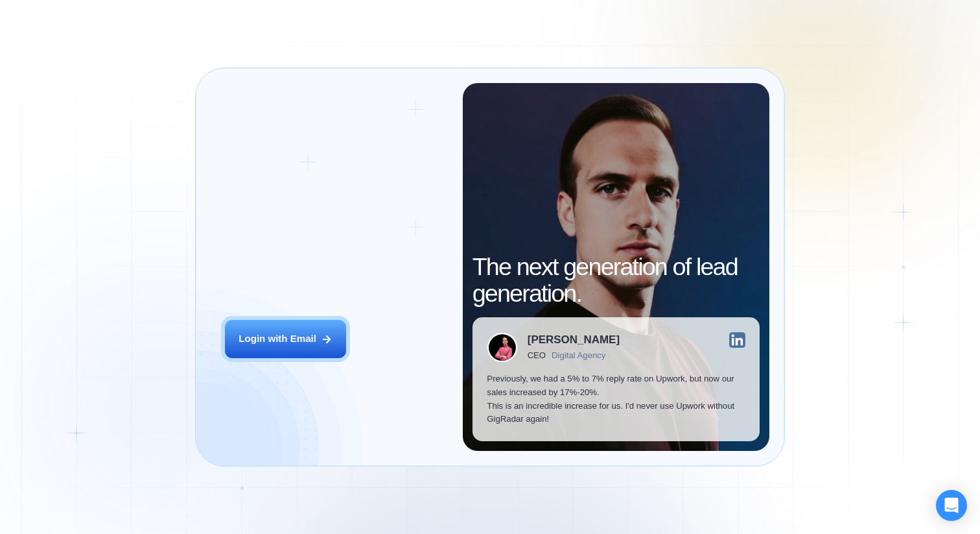 Image resolution: width=980 pixels, height=534 pixels. I want to click on button: Login with Email, so click(285, 338).